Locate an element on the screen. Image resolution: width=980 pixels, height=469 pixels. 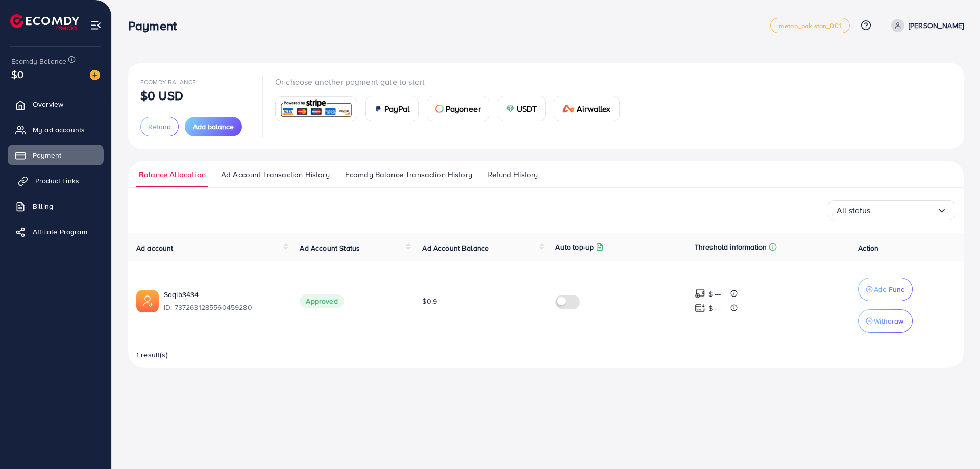
div: Search for option is located at coordinates (892, 210).